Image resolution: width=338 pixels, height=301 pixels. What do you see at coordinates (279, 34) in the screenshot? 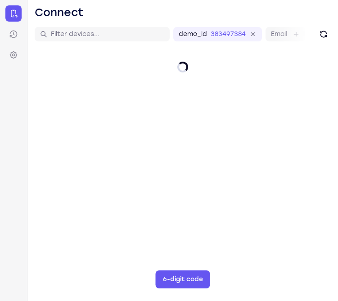
I see `label: Email` at bounding box center [279, 34].